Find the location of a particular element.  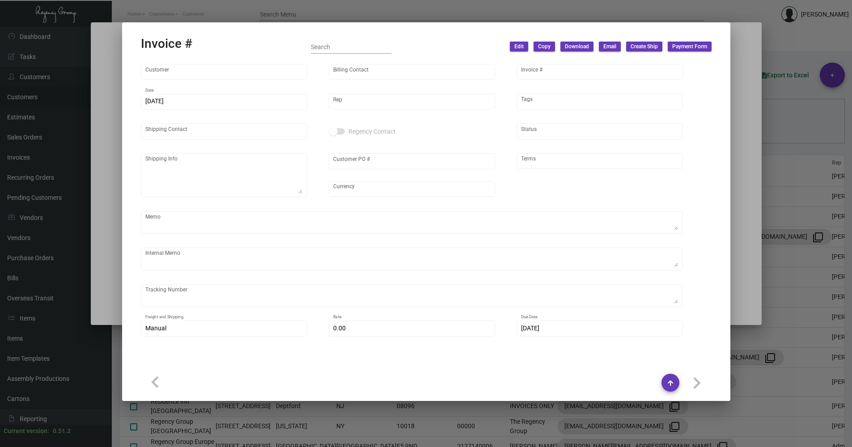

div: Current version: is located at coordinates (26, 431).